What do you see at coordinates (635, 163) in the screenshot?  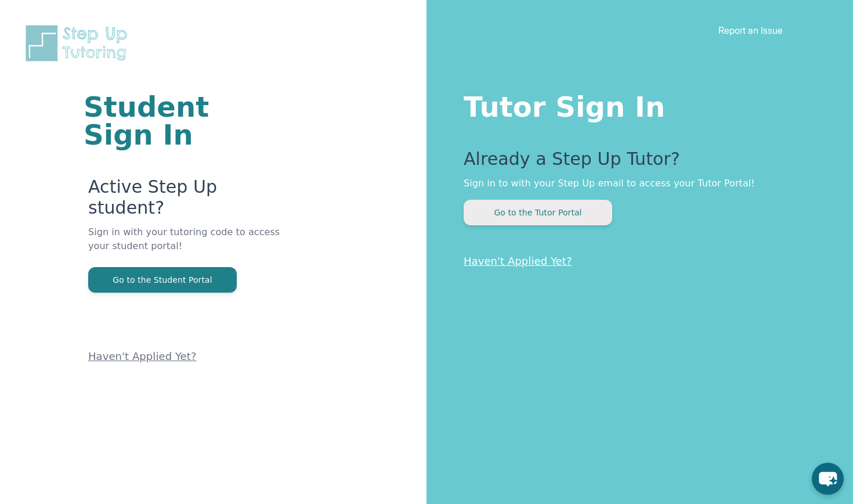 I see `p: Already a Step Up Tutor?` at bounding box center [635, 163].